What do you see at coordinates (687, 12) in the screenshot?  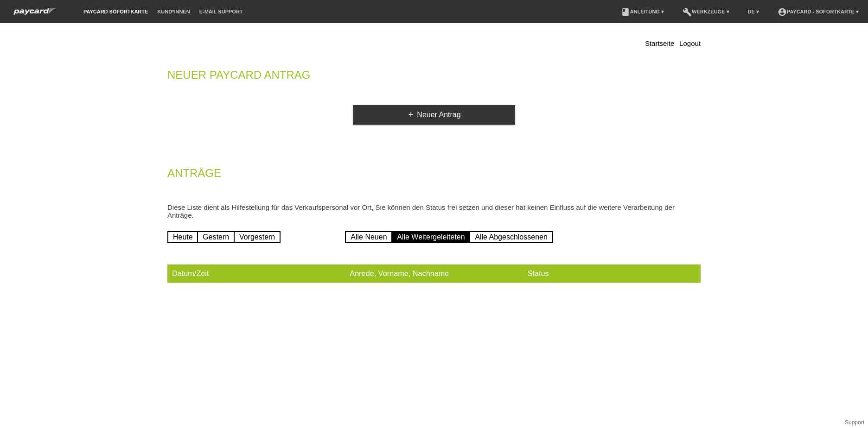 I see `i: build` at bounding box center [687, 12].